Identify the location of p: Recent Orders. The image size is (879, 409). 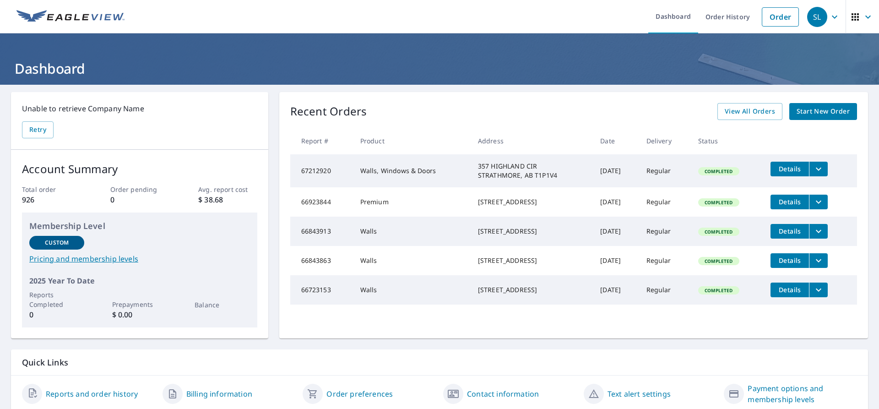
(329, 111).